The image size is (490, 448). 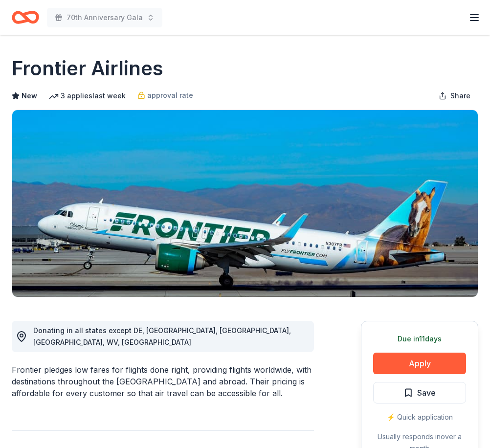 What do you see at coordinates (163, 382) in the screenshot?
I see `div: Frontier pledges low fares for flights done right, providing flights worldwide, with destinations...` at bounding box center [163, 382].